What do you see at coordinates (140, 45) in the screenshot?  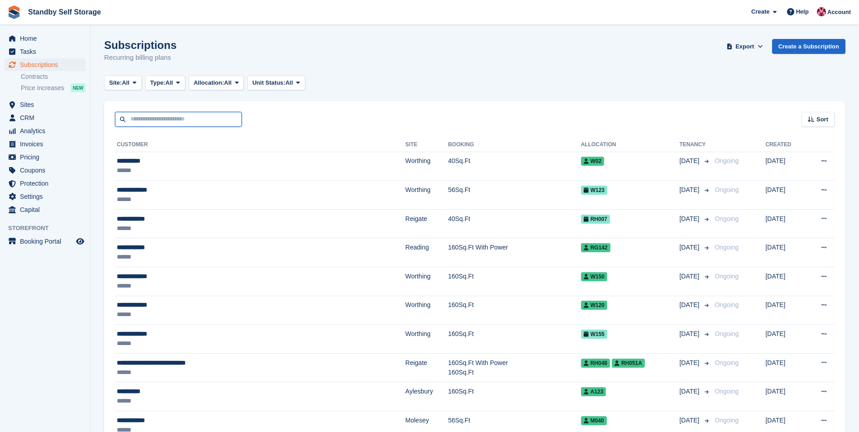 I see `h1: Subscriptions` at bounding box center [140, 45].